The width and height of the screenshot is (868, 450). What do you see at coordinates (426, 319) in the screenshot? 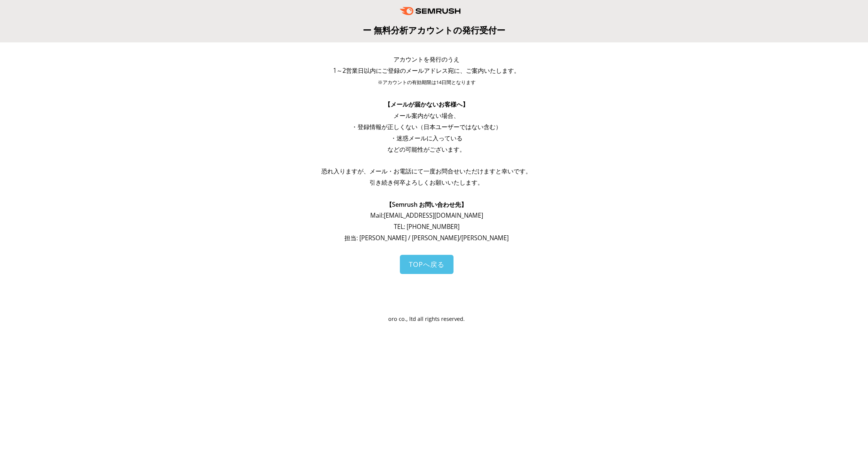
I see `span: oro co., ltd all rights reserved.` at bounding box center [426, 319].